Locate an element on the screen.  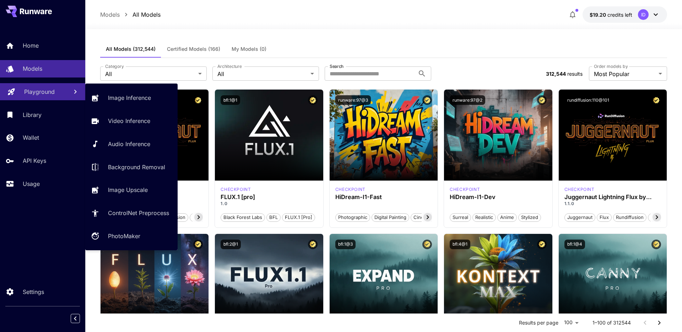
label: Order models by is located at coordinates (611, 66).